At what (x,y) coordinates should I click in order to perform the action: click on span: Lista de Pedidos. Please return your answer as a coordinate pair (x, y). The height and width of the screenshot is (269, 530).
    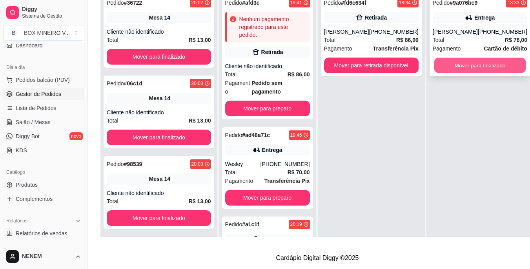
    Looking at the image, I should click on (36, 108).